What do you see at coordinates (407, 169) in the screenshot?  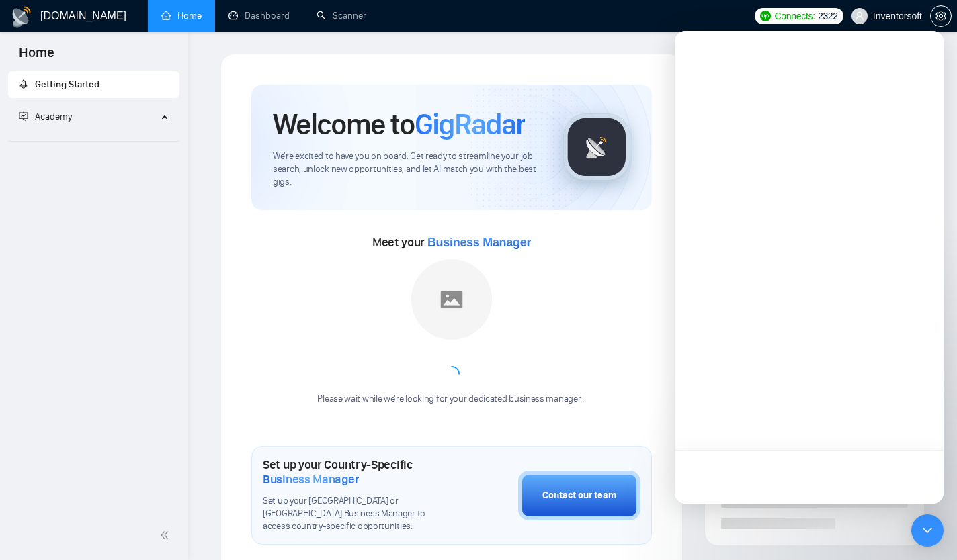 I see `span: We're excited to have you on board. Get ready to streamline your job search, unlock new opportuni...` at bounding box center [407, 169].